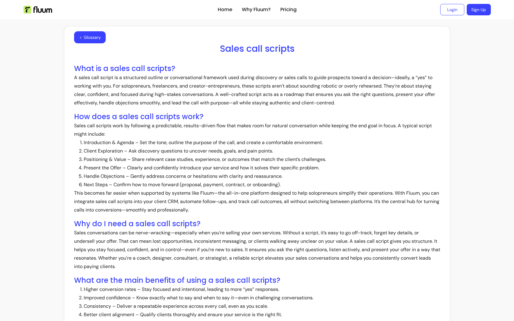 The image size is (514, 321). Describe the element at coordinates (38, 10) in the screenshot. I see `img: Fluum Logo` at that location.